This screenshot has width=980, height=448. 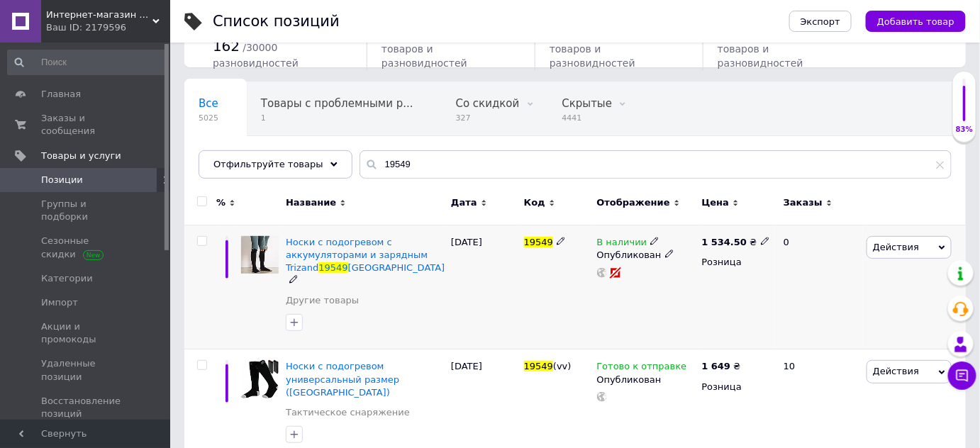 What do you see at coordinates (81, 156) in the screenshot?
I see `span: Товары и услуги` at bounding box center [81, 156].